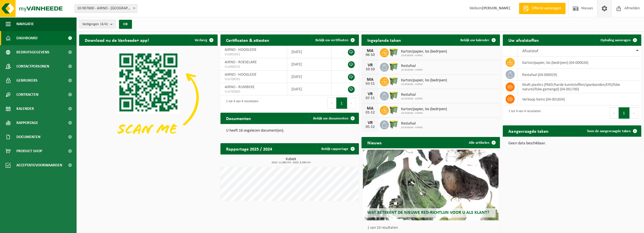 The height and width of the screenshot is (233, 644). I want to click on span: Contracten, so click(27, 95).